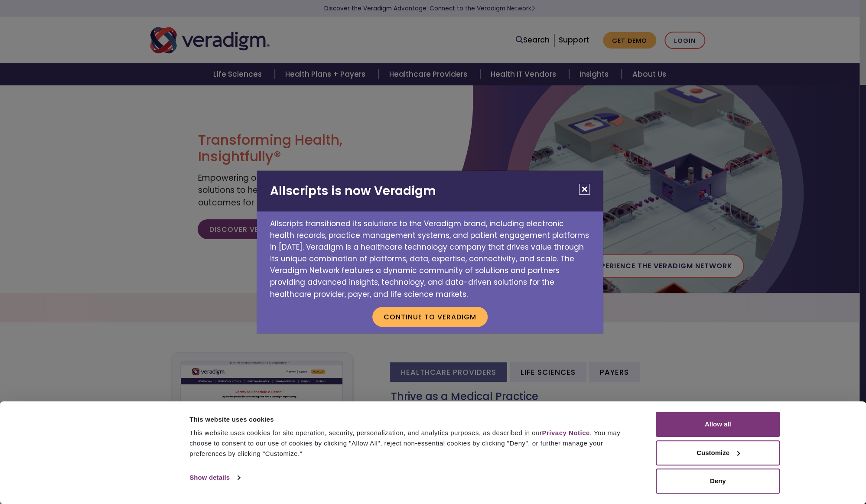 The image size is (866, 504). What do you see at coordinates (717, 481) in the screenshot?
I see `button: Deny` at bounding box center [717, 481].